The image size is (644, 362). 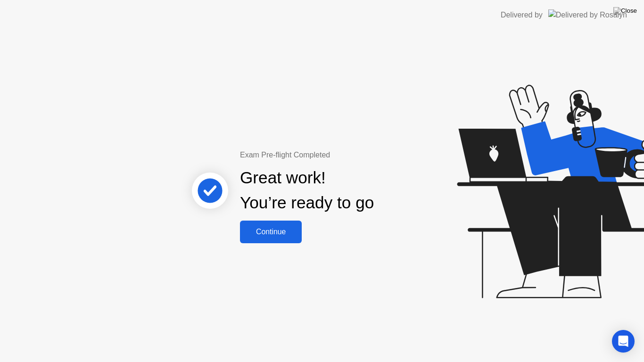 What do you see at coordinates (337, 155) in the screenshot?
I see `div: Exam Pre-flight Completed` at bounding box center [337, 155].